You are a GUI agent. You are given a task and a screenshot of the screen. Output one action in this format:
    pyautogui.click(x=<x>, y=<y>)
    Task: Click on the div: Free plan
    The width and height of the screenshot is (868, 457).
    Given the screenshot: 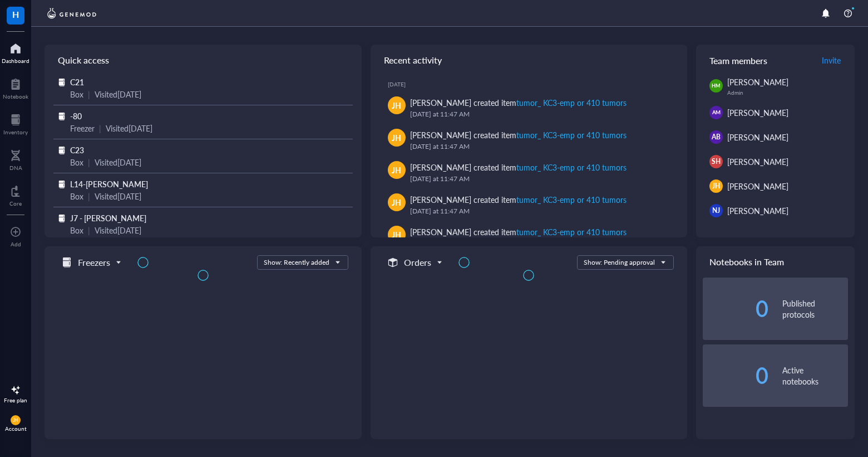 What is the action you would take?
    pyautogui.click(x=16, y=400)
    